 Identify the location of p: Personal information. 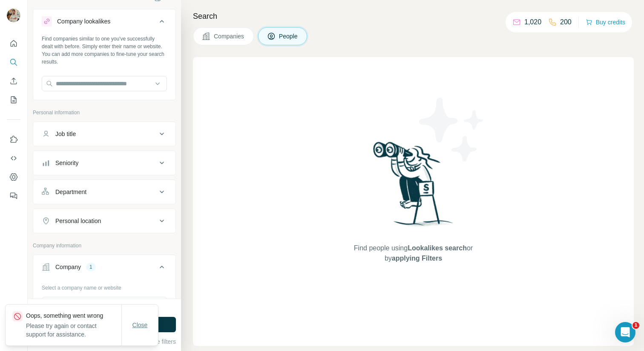
(104, 113).